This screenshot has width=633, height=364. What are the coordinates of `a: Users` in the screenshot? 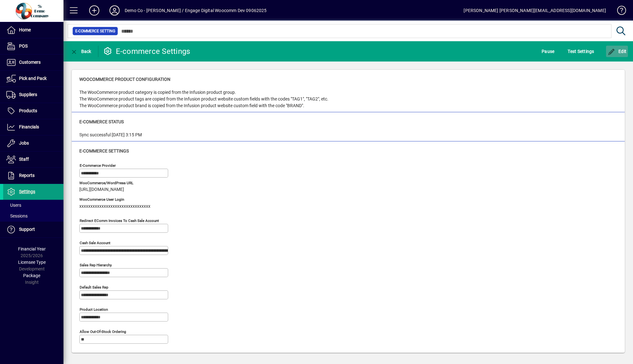 It's located at (33, 205).